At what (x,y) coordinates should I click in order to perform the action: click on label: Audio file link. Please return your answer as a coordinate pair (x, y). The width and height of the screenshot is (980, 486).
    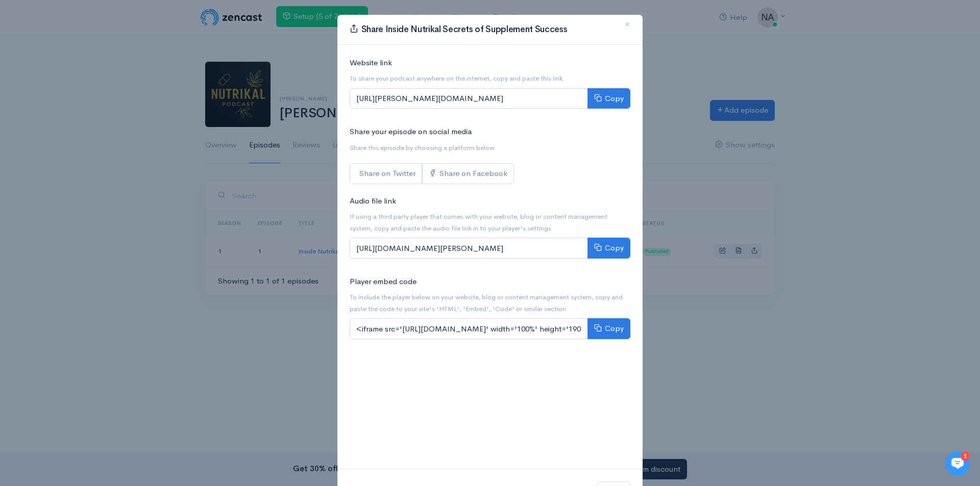
    Looking at the image, I should click on (373, 201).